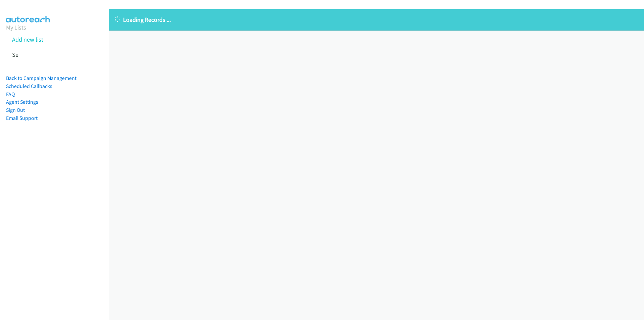 The image size is (644, 320). Describe the element at coordinates (22, 102) in the screenshot. I see `a: Agent Settings` at that location.